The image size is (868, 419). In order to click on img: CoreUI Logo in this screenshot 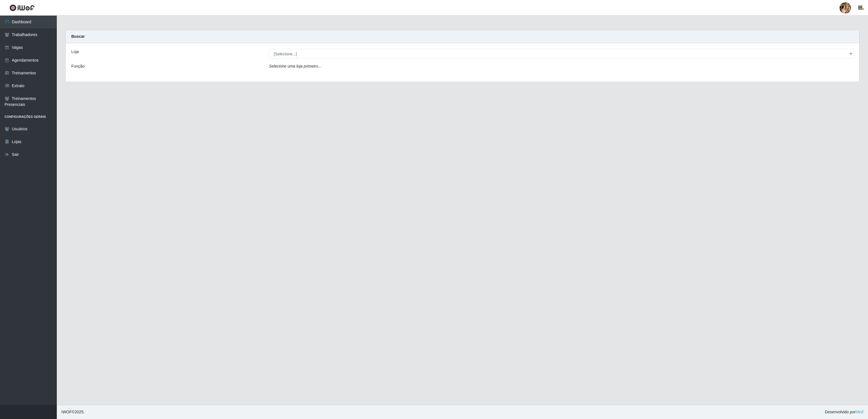, I will do `click(22, 7)`.